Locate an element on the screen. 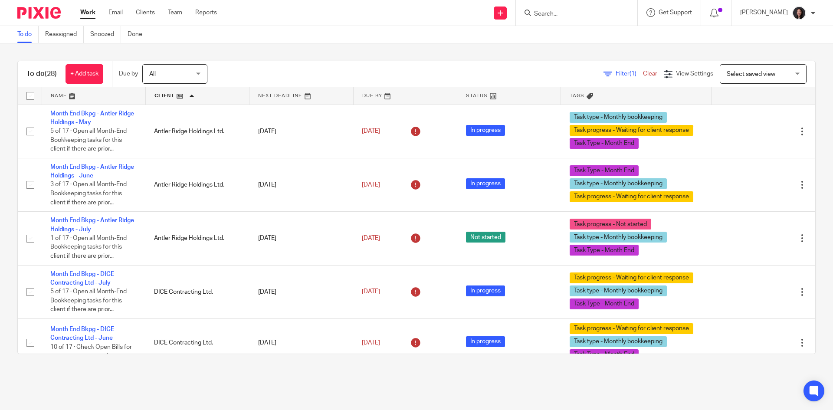  input: Search is located at coordinates (572, 14).